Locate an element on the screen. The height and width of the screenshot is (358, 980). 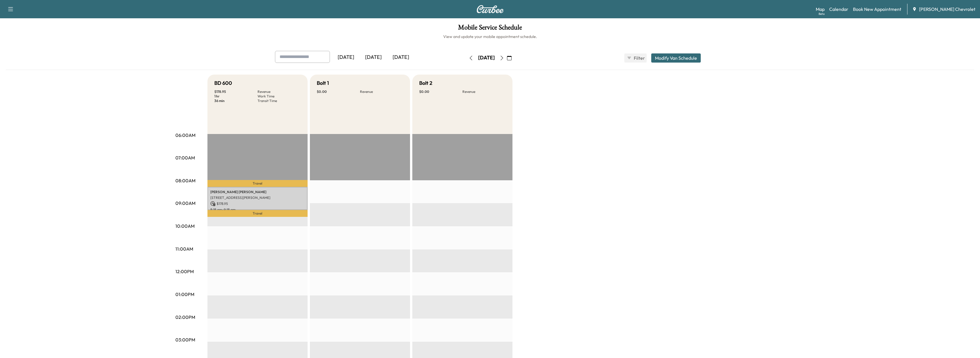
p: 8:18 am - 9:18 am is located at coordinates (257, 210).